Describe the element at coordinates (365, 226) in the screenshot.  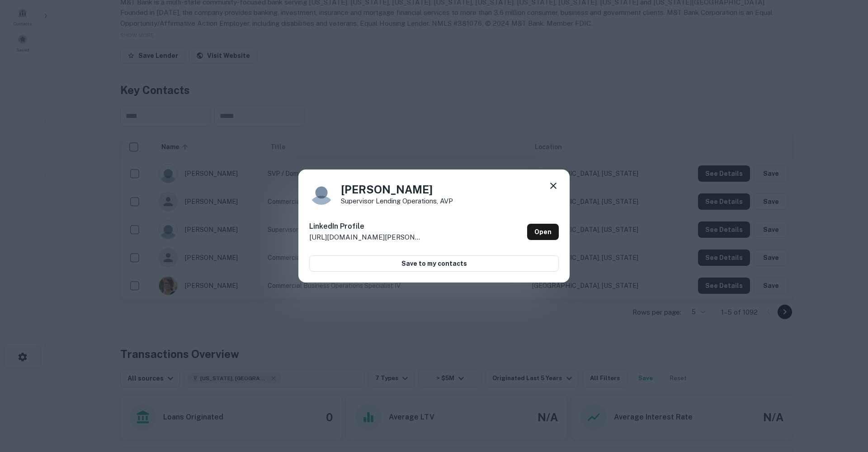
I see `h6: LinkedIn Profile` at that location.